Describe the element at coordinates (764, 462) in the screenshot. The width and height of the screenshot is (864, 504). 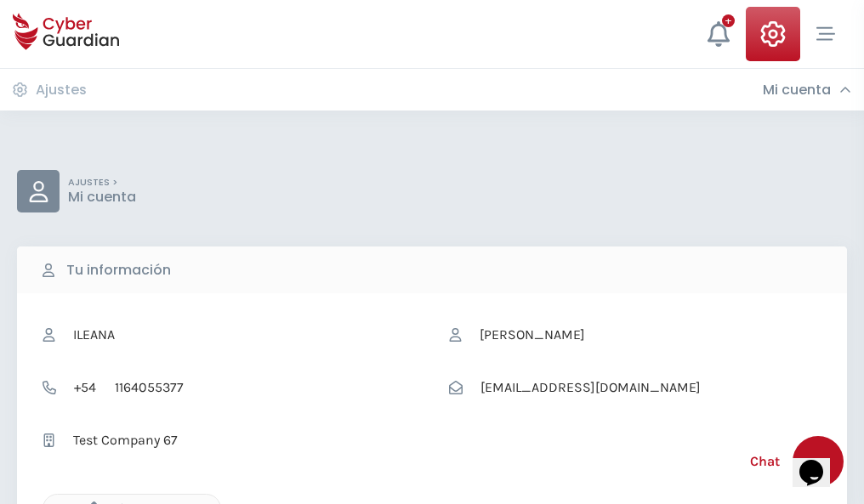
I see `span: Chat` at that location.